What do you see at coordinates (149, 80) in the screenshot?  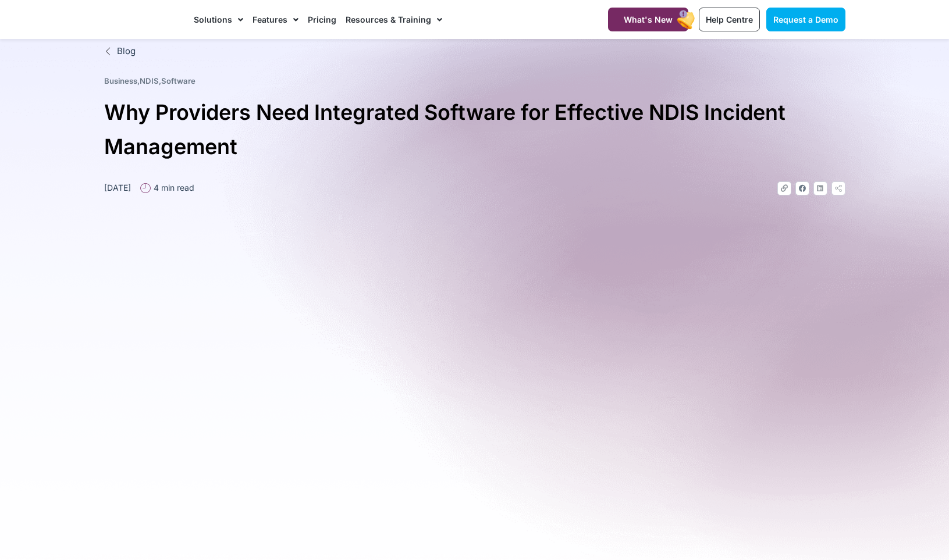 I see `a: NDIS` at bounding box center [149, 80].